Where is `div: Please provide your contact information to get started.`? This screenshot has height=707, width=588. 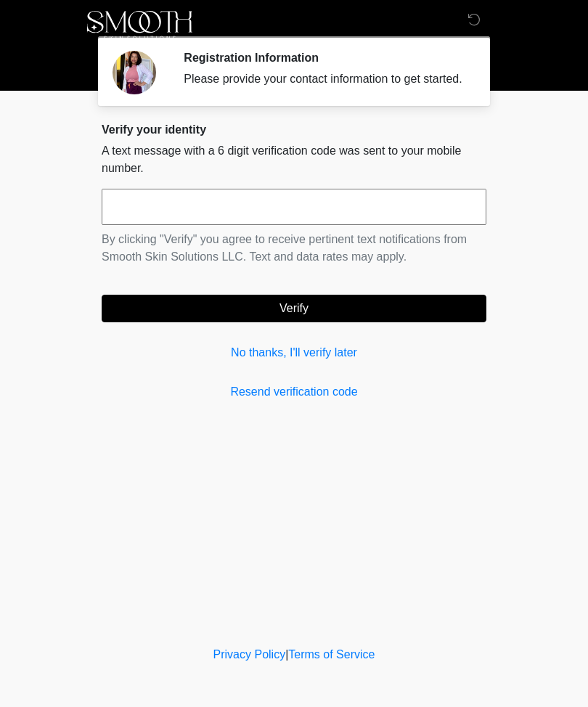
div: Please provide your contact information to get started. is located at coordinates (324, 79).